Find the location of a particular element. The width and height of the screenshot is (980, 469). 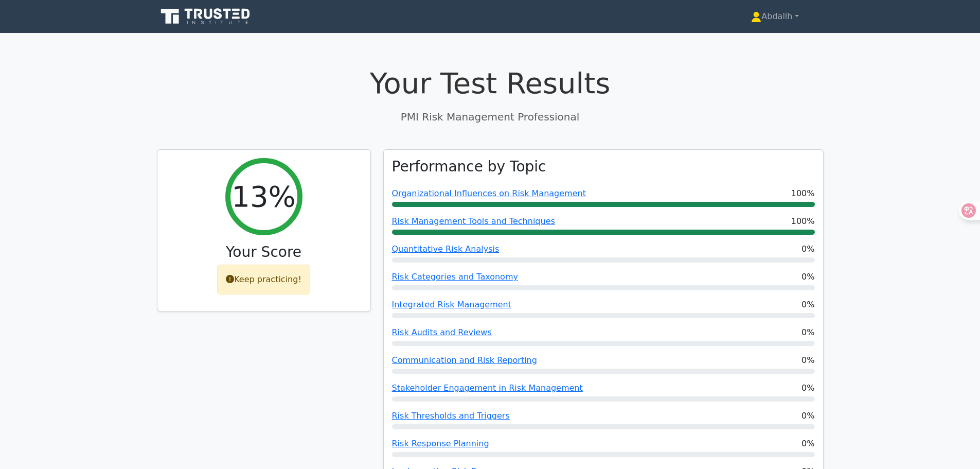

a: Abdallh is located at coordinates (775, 16).